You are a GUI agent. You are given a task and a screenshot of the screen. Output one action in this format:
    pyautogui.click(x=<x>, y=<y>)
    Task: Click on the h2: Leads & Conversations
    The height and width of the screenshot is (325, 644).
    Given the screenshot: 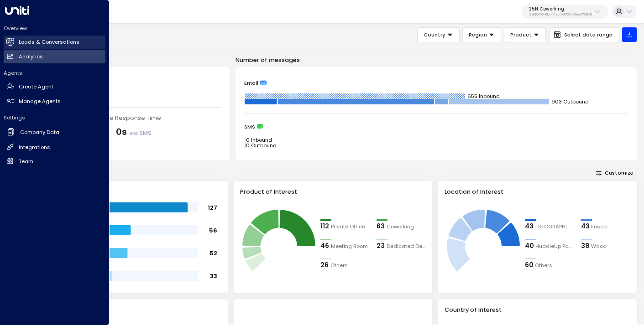 What is the action you would take?
    pyautogui.click(x=49, y=42)
    